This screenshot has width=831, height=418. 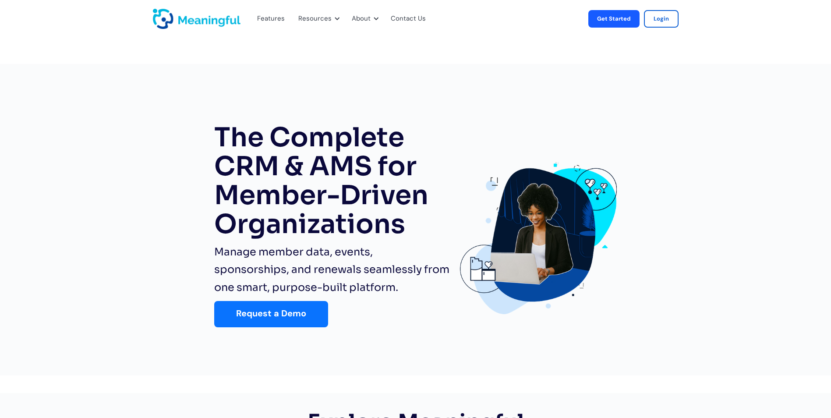 I want to click on h1: The Complete CRM & AMS for Member-Driven Organizations, so click(x=332, y=181).